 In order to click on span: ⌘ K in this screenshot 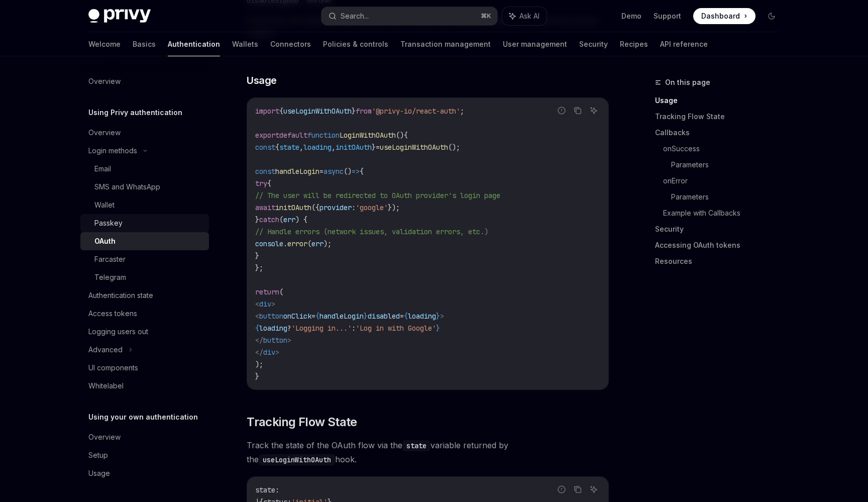, I will do `click(486, 16)`.